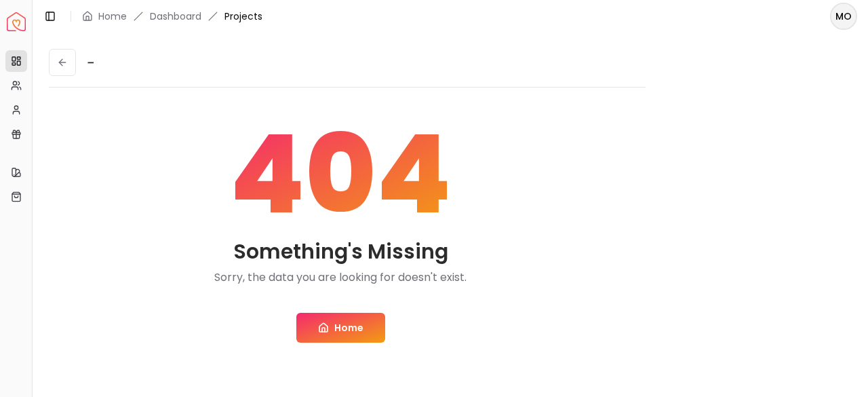 Image resolution: width=868 pixels, height=397 pixels. Describe the element at coordinates (16, 22) in the screenshot. I see `a: Spacejoy` at that location.